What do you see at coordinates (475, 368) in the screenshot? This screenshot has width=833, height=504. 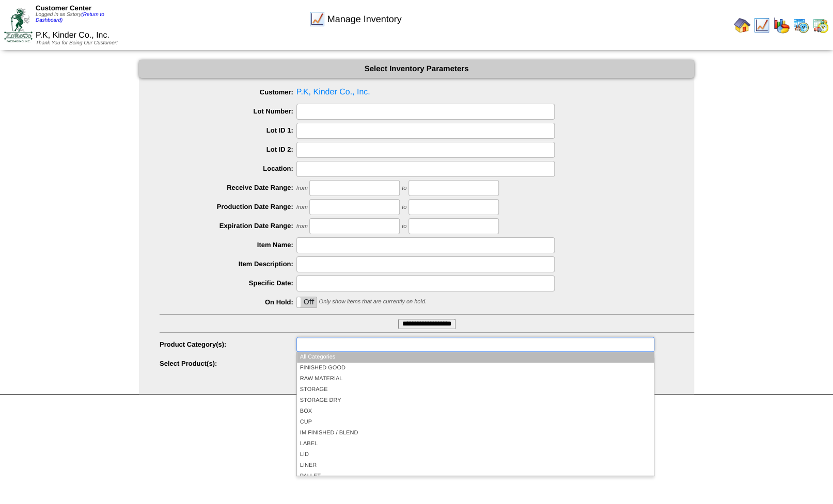 I see `li: FINISHED GOOD` at bounding box center [475, 368].